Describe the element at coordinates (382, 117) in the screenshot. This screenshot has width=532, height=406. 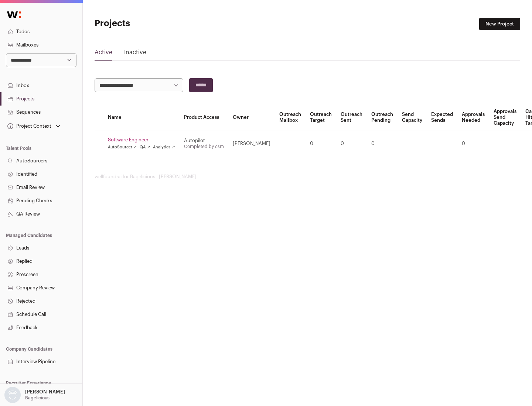
I see `th: Outreach Pending` at that location.